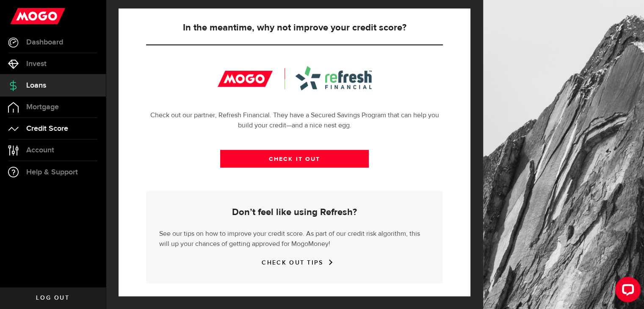  I want to click on span: Log out, so click(52, 298).